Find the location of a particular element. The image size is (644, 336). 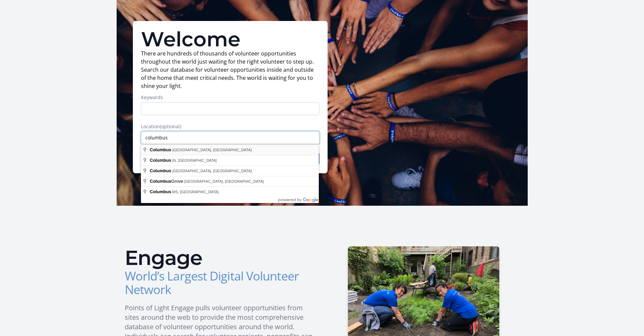

h2: Engage is located at coordinates (221, 258).